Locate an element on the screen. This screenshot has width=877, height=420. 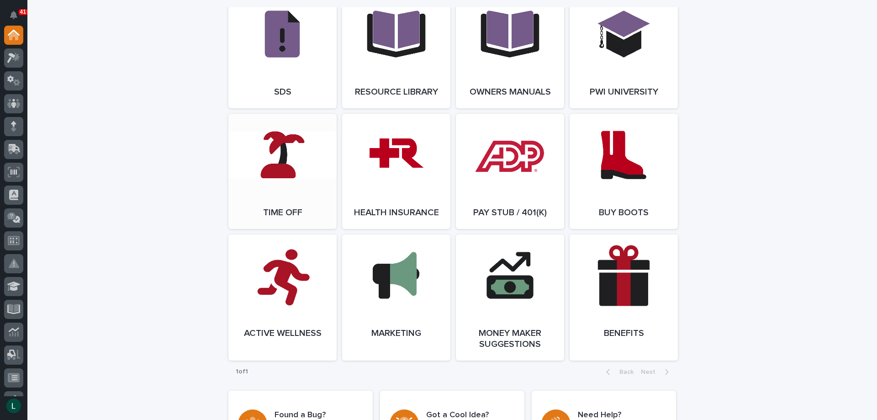
a: Buy Boots is located at coordinates (623, 171).